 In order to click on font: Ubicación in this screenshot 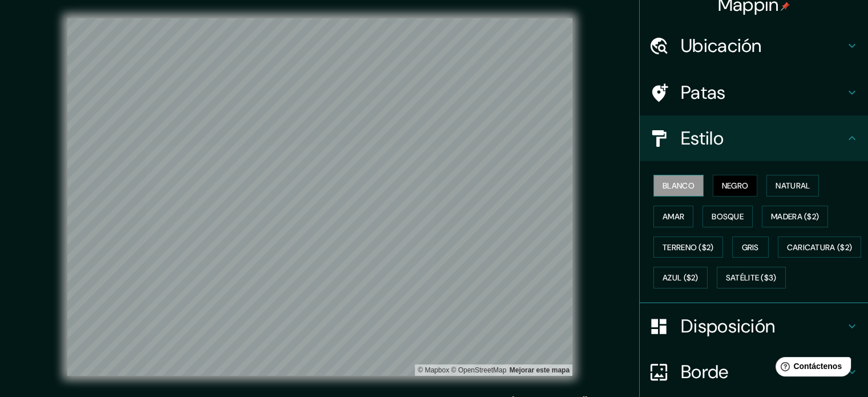, I will do `click(721, 46)`.